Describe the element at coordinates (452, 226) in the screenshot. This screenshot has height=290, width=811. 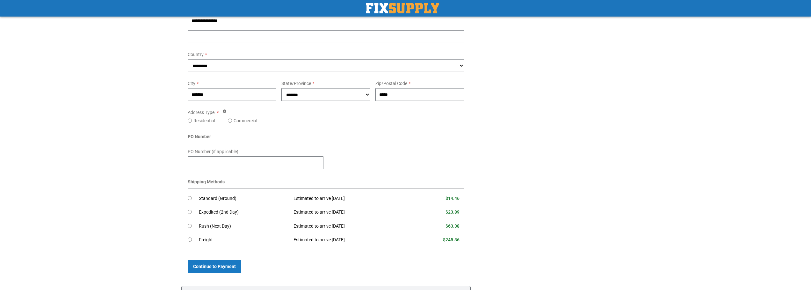
I see `span: $63.38` at that location.